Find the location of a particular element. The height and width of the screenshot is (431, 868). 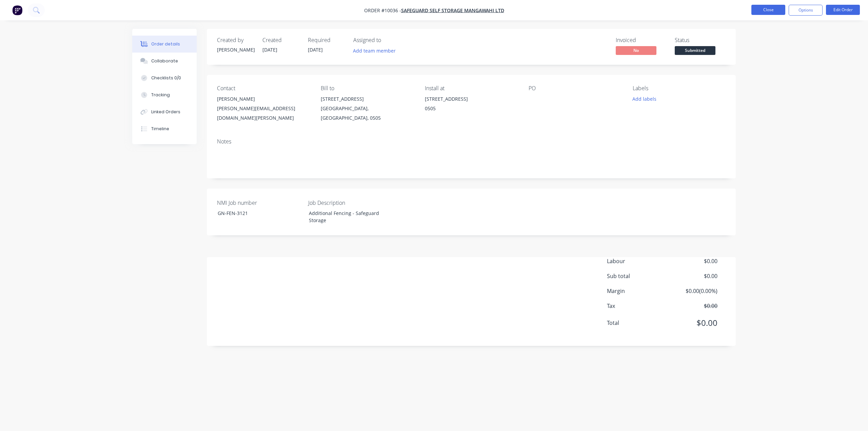

img: Factory is located at coordinates (18, 10).